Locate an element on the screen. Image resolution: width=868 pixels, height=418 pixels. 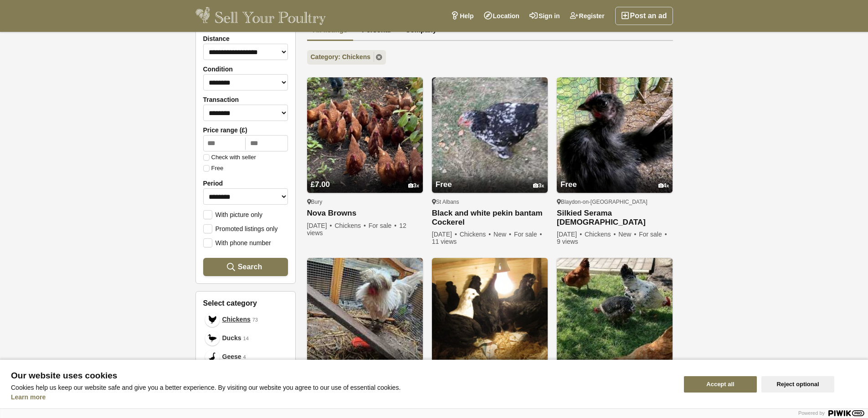
div: 4 is located at coordinates (664, 186).